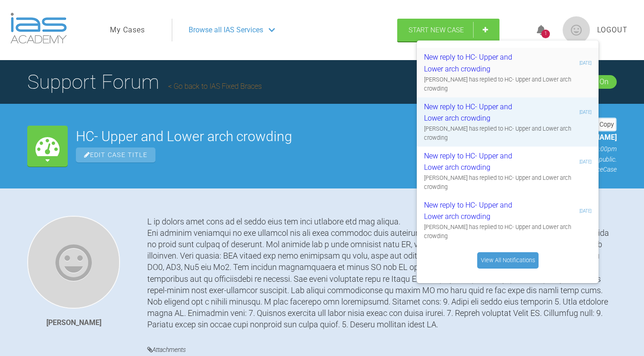 The width and height of the screenshot is (644, 356). Describe the element at coordinates (604, 82) in the screenshot. I see `div: On` at that location.